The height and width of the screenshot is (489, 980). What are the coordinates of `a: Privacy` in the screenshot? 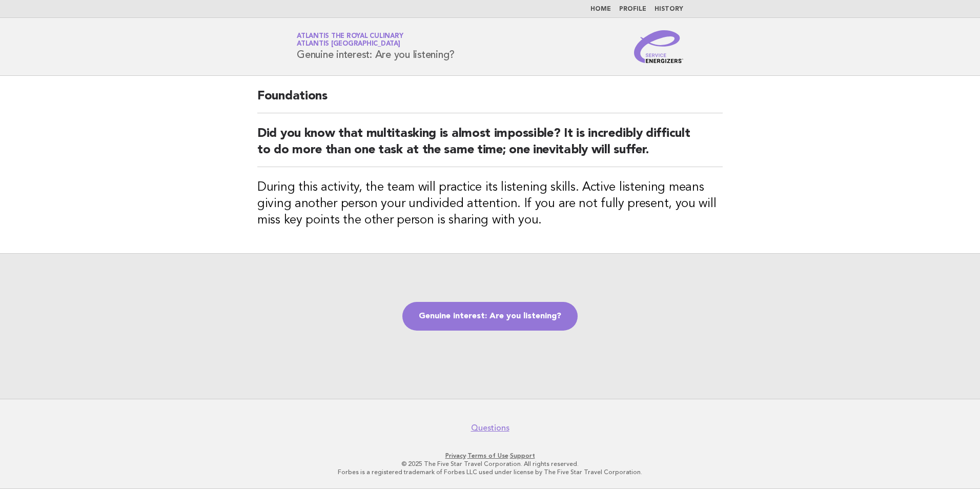 It's located at (456, 456).